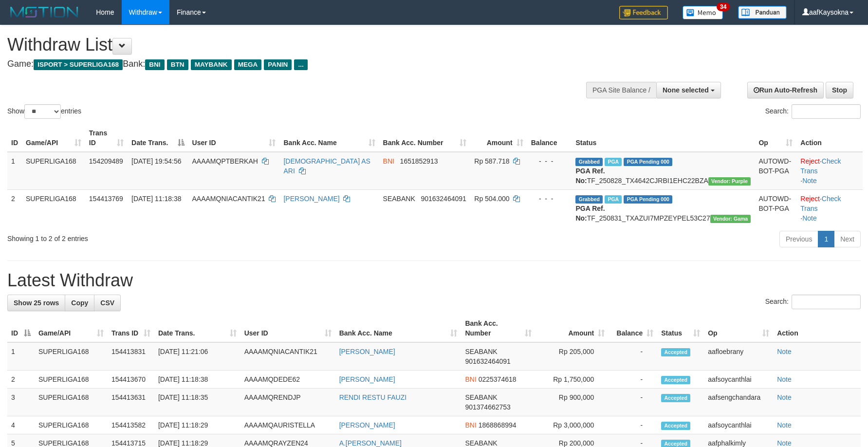 This screenshot has height=447, width=868. I want to click on td: Rp 1,750,000, so click(572, 379).